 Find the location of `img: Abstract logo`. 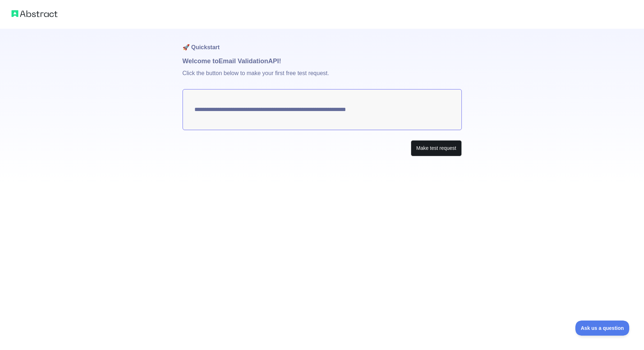

img: Abstract logo is located at coordinates (35, 14).